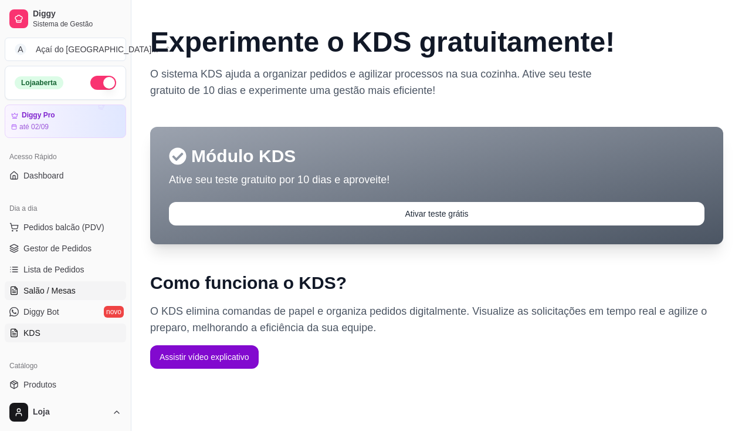  I want to click on span: Gestor de Pedidos, so click(58, 248).